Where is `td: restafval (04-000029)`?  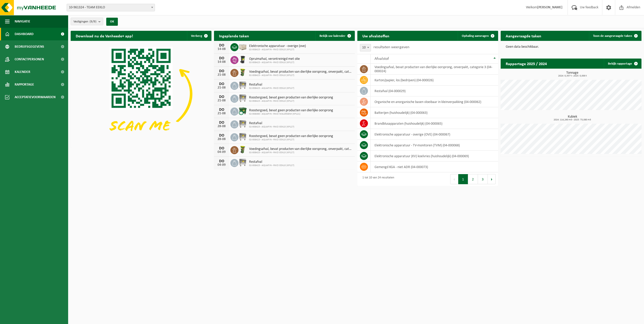 td: restafval (04-000029) is located at coordinates (434, 91).